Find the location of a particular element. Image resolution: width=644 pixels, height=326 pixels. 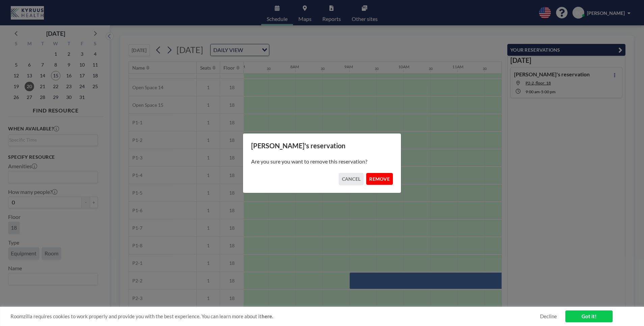

a: Got it! is located at coordinates (589, 316).